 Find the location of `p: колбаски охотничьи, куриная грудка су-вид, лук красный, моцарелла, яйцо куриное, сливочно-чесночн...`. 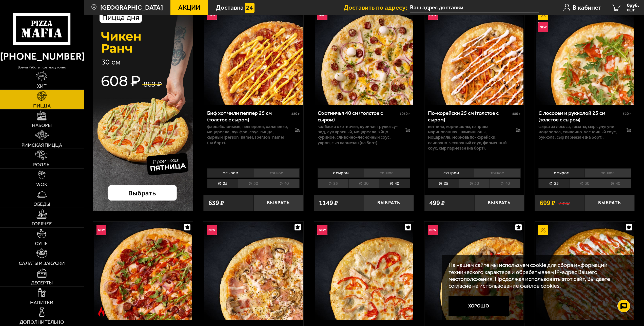

p: колбаски охотничьи, куриная грудка су-вид, лук красный, моцарелла, яйцо куриное, сливочно-чесночн... is located at coordinates (358, 135).